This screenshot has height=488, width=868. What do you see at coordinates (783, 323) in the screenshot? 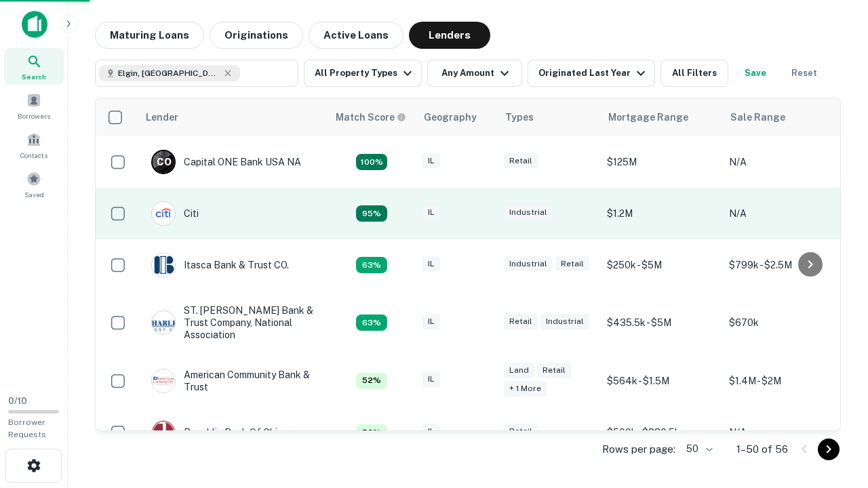
I see `td: $670k` at bounding box center [783, 323].